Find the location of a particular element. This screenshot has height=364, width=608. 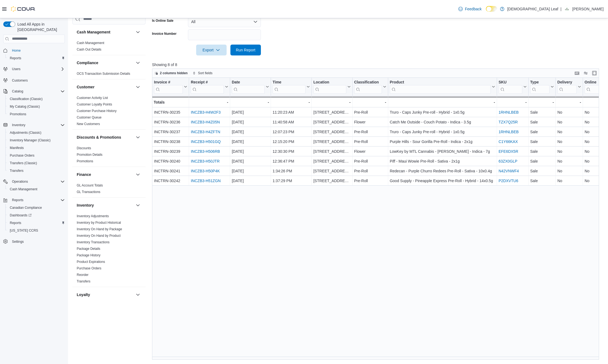

div: INCTRN-30237 is located at coordinates (171, 132).